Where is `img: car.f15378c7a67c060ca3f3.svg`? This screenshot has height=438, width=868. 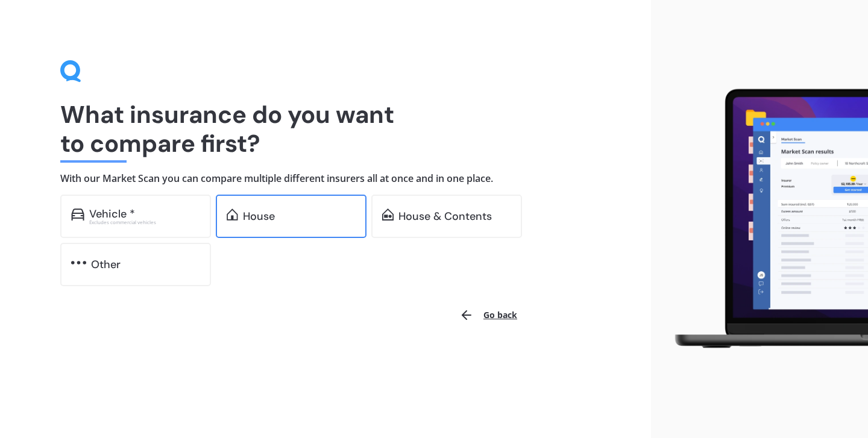 img: car.f15378c7a67c060ca3f3.svg is located at coordinates (78, 214).